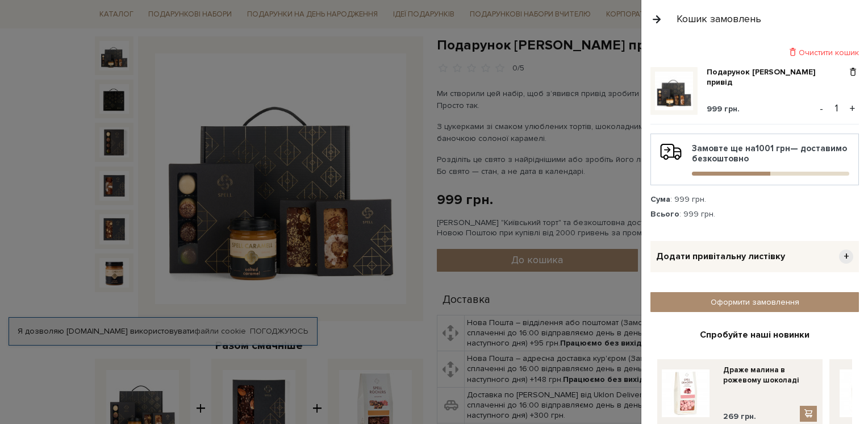  What do you see at coordinates (754, 52) in the screenshot?
I see `div: Очистити кошик` at bounding box center [754, 52].